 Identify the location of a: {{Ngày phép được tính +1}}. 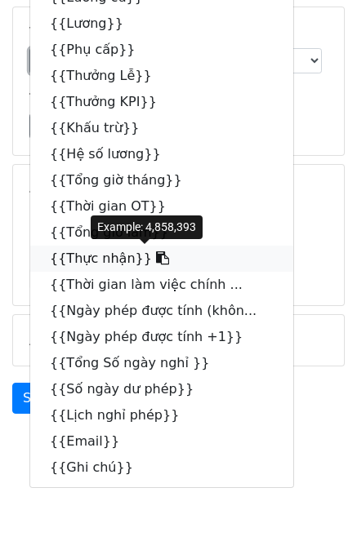
(162, 337).